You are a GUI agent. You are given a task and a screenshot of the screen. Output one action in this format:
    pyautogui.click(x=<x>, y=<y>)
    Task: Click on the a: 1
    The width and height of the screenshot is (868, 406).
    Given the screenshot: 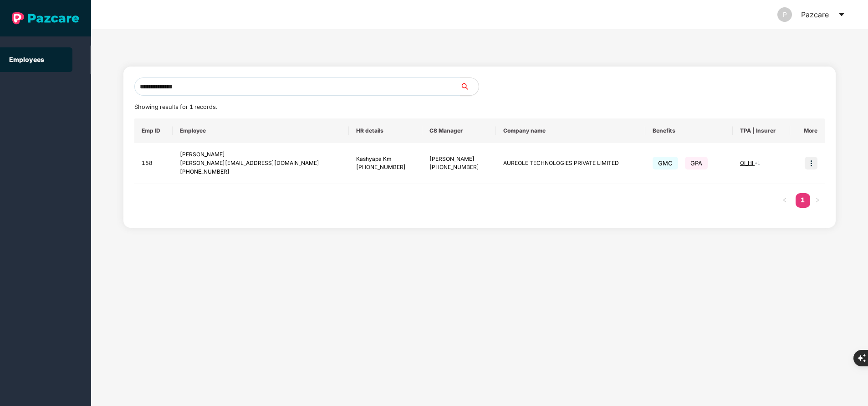 What is the action you would take?
    pyautogui.click(x=803, y=200)
    